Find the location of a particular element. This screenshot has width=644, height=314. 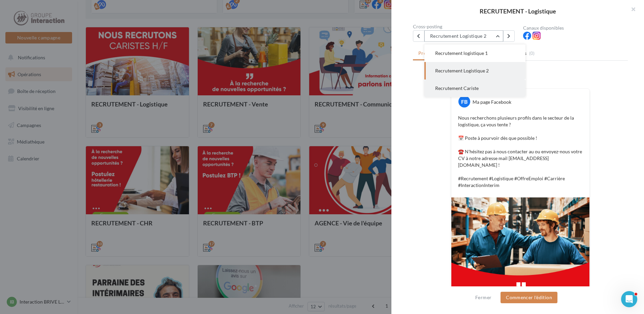

div: FB is located at coordinates (464, 102).